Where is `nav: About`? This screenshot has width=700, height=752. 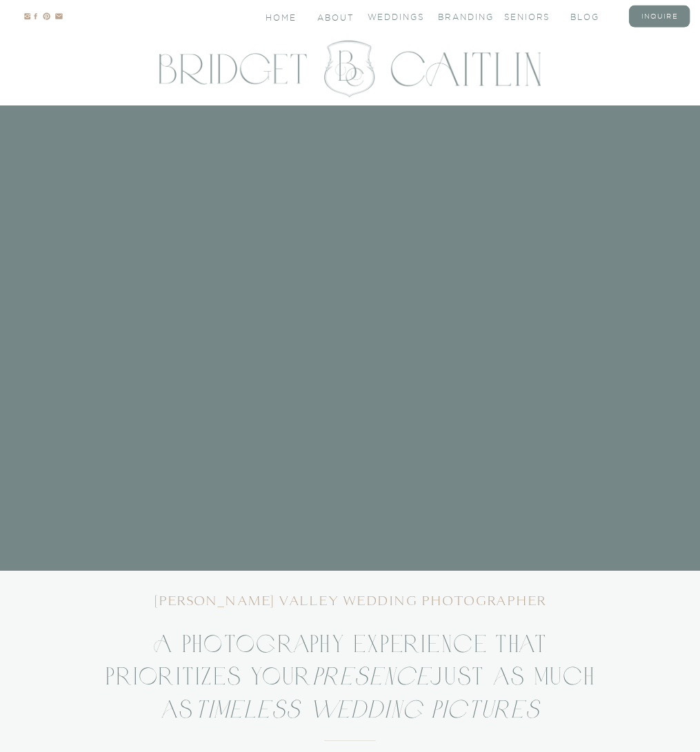 nav: About is located at coordinates (335, 17).